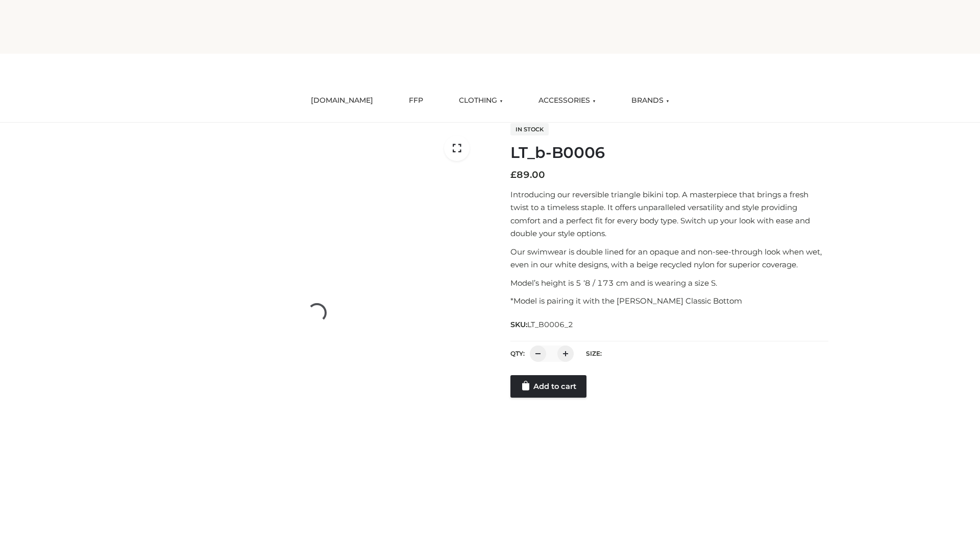 The image size is (980, 552). Describe the element at coordinates (481, 100) in the screenshot. I see `a: CLOTHING` at that location.